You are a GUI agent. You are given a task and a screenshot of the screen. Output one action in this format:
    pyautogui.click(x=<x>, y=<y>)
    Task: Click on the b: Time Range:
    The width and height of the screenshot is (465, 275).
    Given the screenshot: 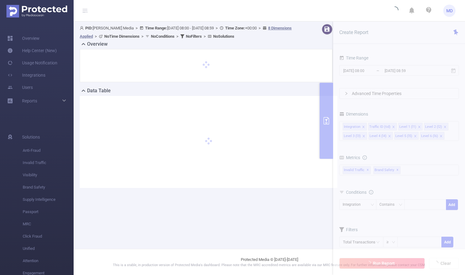 What is the action you would take?
    pyautogui.click(x=156, y=28)
    